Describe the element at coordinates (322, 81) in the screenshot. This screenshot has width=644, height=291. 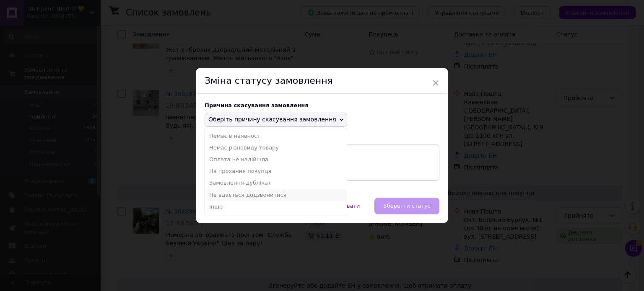
I see `div: Зміна статусу замовлення` at that location.